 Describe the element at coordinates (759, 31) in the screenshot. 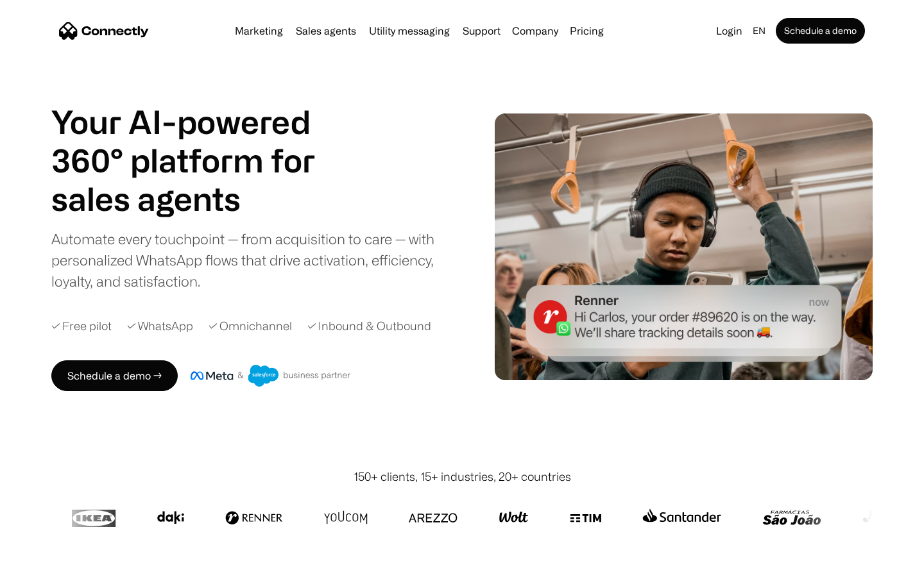

I see `div: en` at that location.